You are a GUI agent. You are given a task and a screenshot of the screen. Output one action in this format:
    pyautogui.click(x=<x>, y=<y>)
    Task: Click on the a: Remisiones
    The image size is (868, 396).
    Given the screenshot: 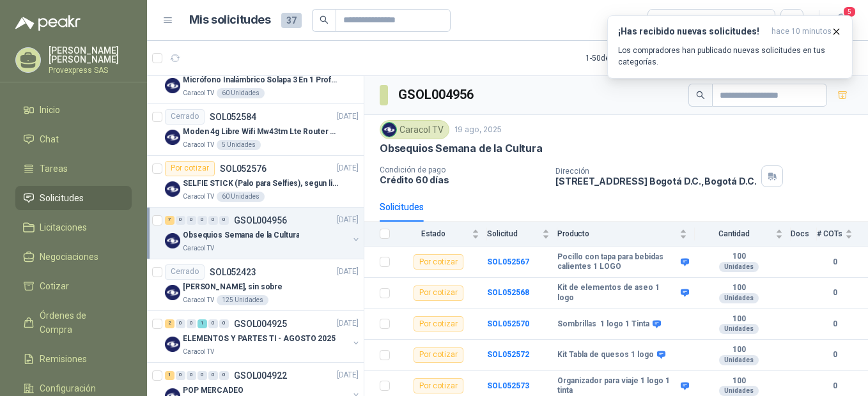 What is the action you would take?
    pyautogui.click(x=74, y=359)
    